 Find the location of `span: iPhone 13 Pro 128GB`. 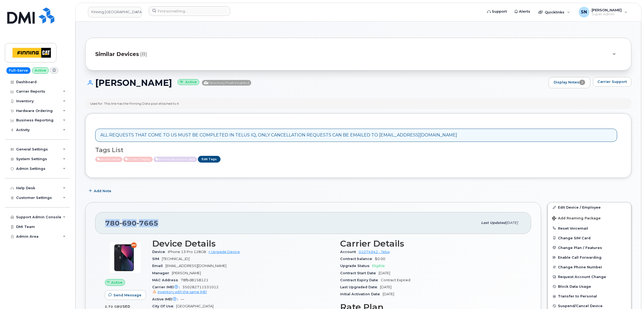

span: iPhone 13 Pro 128GB is located at coordinates (187, 251).